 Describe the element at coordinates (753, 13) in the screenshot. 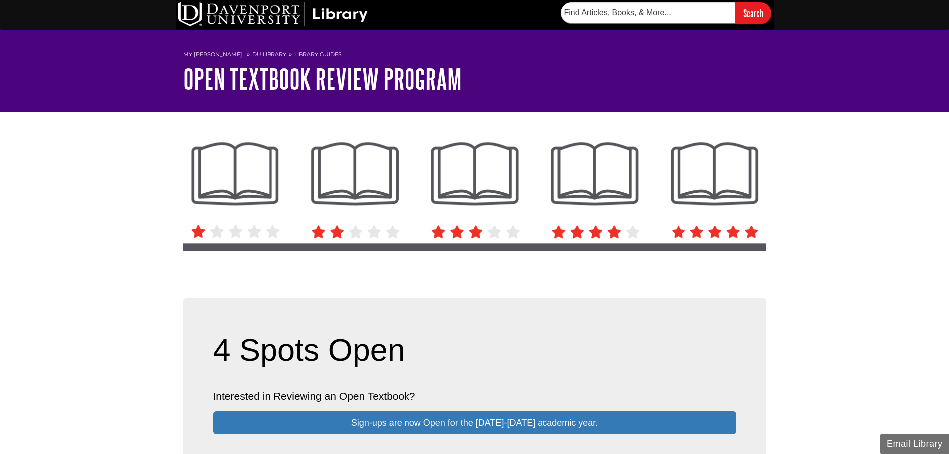

I see `input: Search` at that location.